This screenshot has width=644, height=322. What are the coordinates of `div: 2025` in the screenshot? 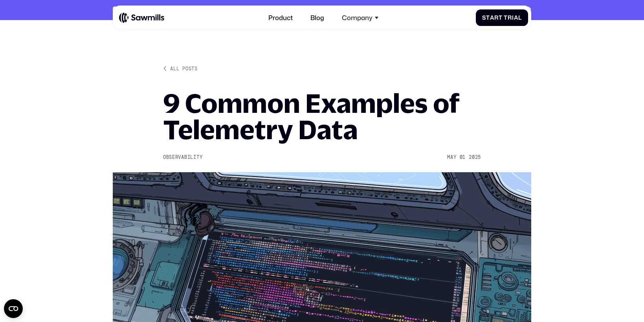 It's located at (475, 157).